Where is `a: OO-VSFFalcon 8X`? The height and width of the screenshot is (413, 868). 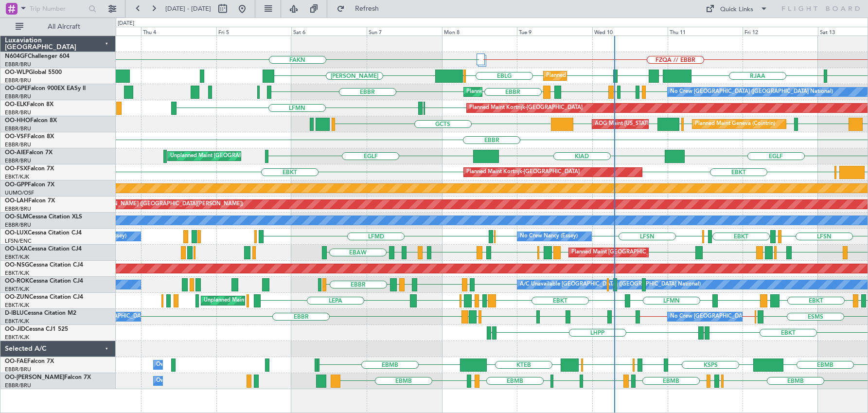
a: OO-VSFFalcon 8X is located at coordinates (29, 137).